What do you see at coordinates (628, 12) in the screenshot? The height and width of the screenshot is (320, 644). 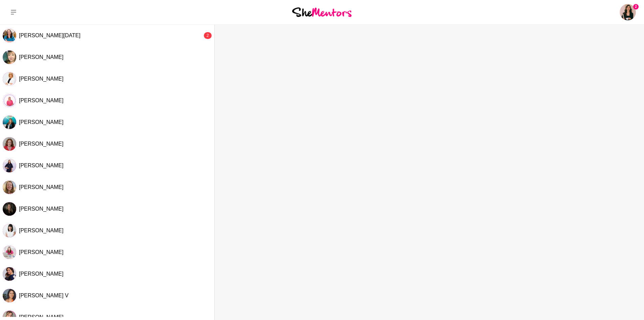 I see `img: Mariana Queiroz` at bounding box center [628, 12].